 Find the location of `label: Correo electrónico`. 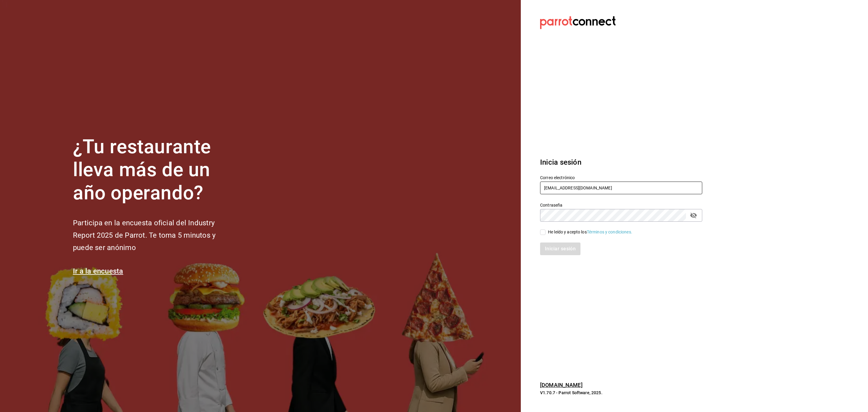

label: Correo electrónico is located at coordinates (622, 177).